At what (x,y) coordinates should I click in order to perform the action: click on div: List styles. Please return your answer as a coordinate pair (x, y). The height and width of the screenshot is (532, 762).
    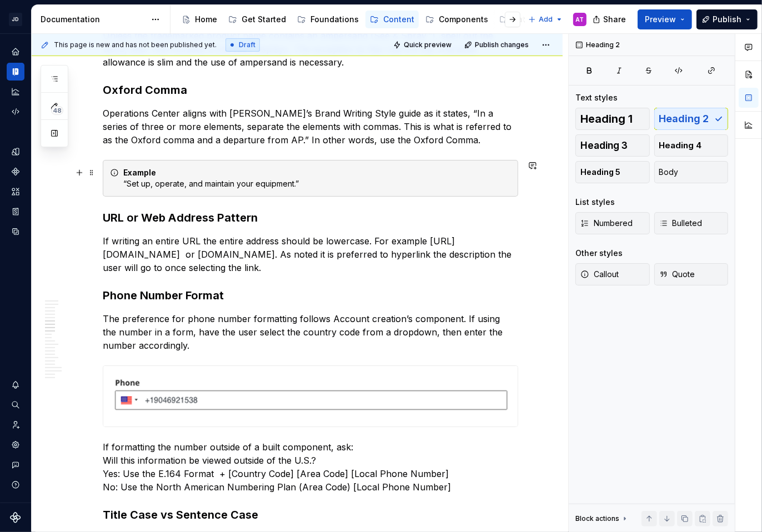
    Looking at the image, I should click on (595, 202).